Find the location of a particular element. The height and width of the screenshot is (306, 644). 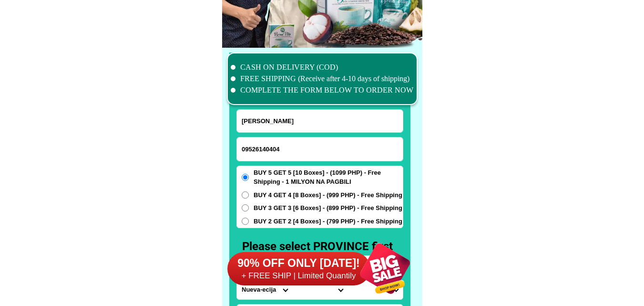

input: BUY 3 GET 3 [6 Boxes] - (899 PHP) - Free Shipping is located at coordinates (245, 208).